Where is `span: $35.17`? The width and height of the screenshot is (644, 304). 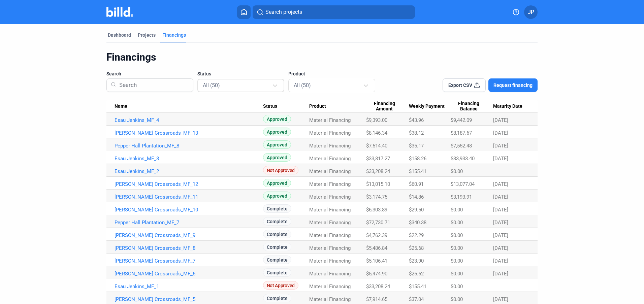
span: $35.17 is located at coordinates (417, 145).